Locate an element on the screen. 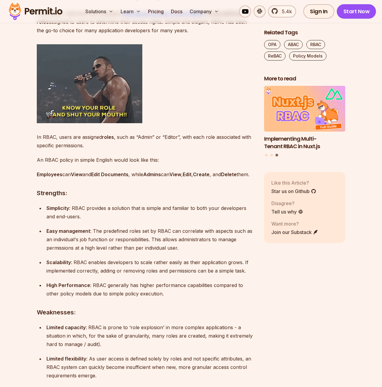 The image size is (382, 387). strong: Limited capacity is located at coordinates (66, 328).